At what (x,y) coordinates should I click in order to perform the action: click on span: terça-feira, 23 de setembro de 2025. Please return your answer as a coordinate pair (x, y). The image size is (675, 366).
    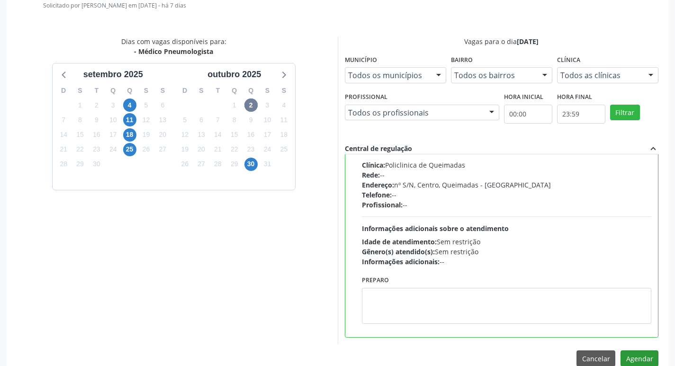
    Looking at the image, I should click on (97, 150).